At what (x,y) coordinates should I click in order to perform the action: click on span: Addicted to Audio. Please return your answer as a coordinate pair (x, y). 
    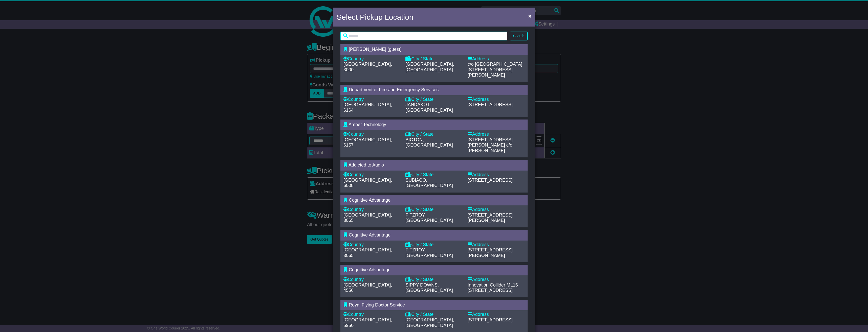
    Looking at the image, I should click on (366, 165).